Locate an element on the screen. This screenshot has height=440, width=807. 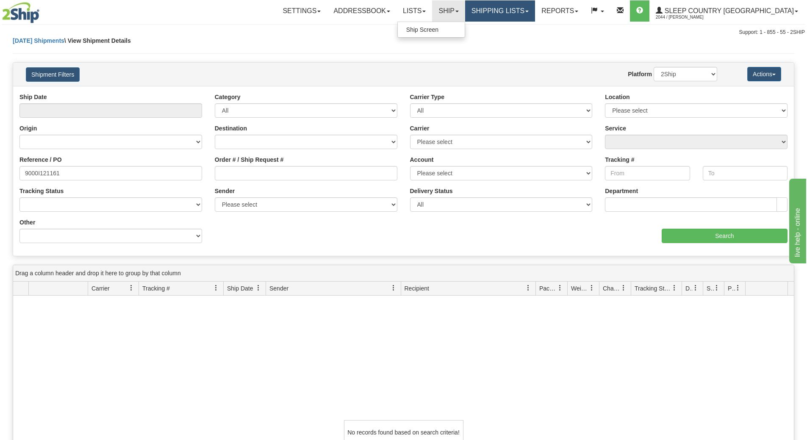
img: logo2044.jpg is located at coordinates (21, 13).